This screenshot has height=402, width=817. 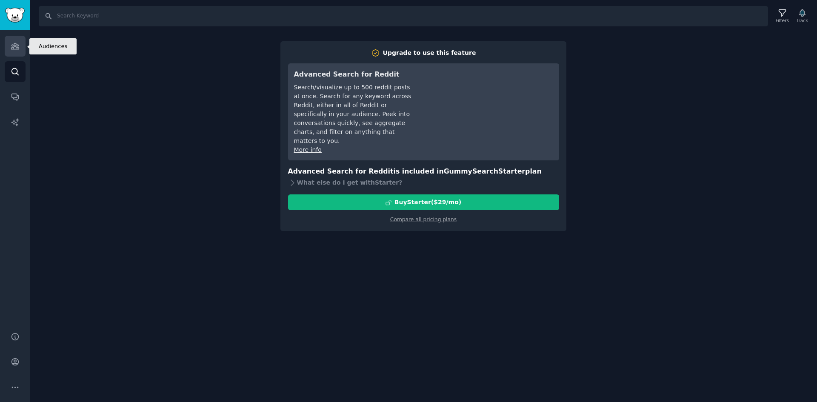 What do you see at coordinates (354, 114) in the screenshot?
I see `div: Search/visualize up to 500 reddit posts at once. Search for any keyword across Reddit, either in ...` at bounding box center [354, 114].